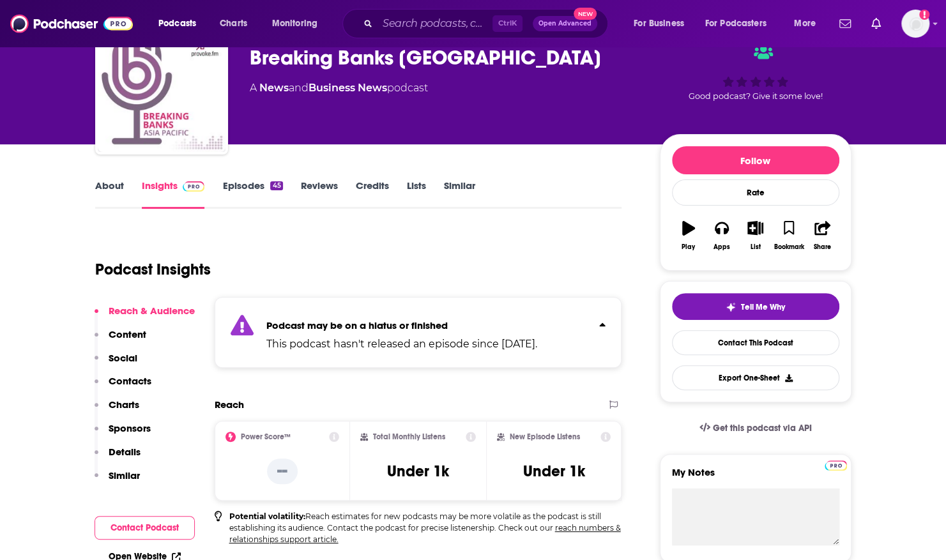 This screenshot has width=946, height=560. I want to click on span: Podcasts, so click(177, 24).